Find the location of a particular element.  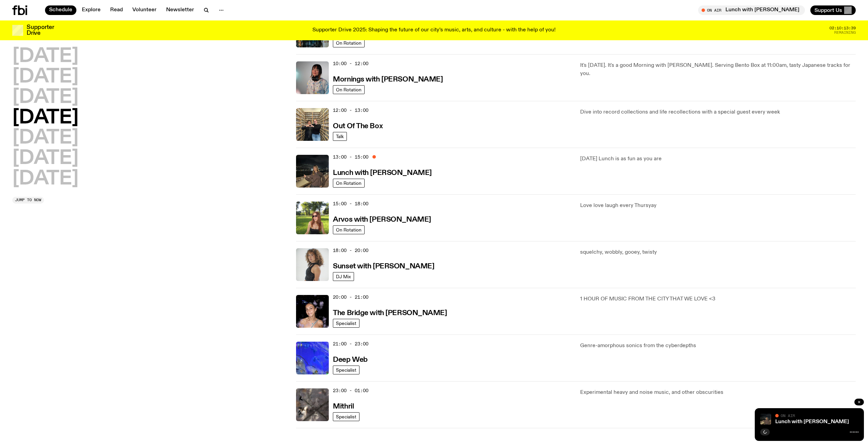

span: On Air is located at coordinates (787, 415).